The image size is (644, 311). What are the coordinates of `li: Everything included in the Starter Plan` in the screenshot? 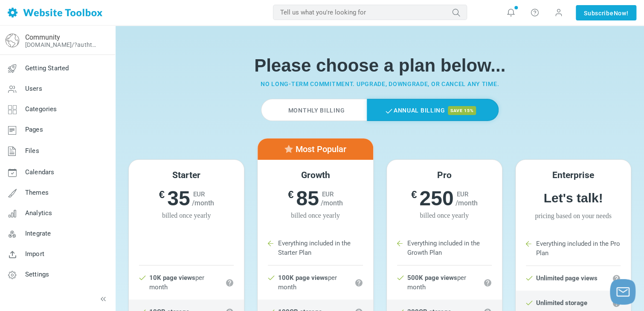 It's located at (315, 248).